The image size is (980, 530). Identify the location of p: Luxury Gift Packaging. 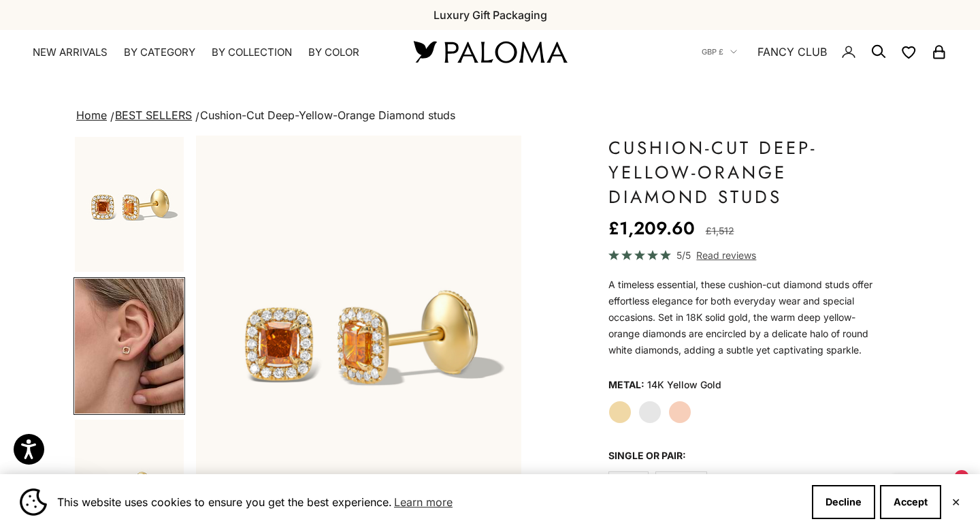
(490, 15).